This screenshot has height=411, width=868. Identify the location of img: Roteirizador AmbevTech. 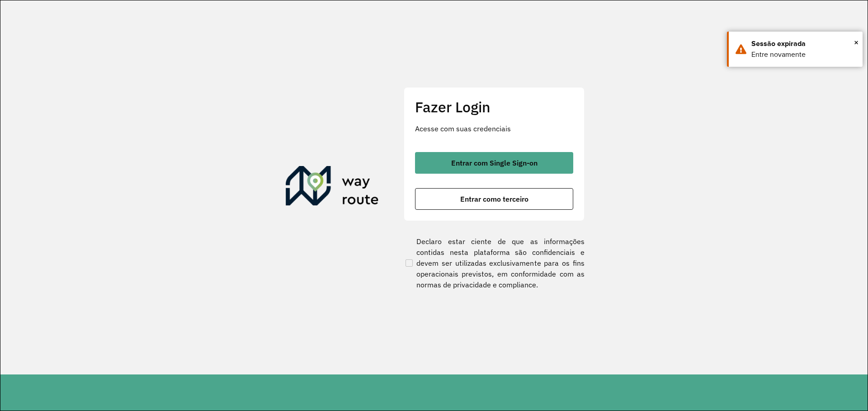
(332, 188).